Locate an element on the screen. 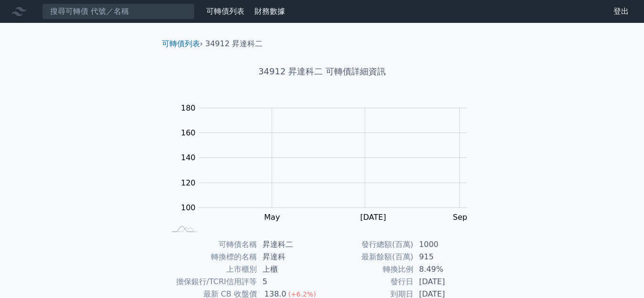  td: 5 is located at coordinates (289, 282).